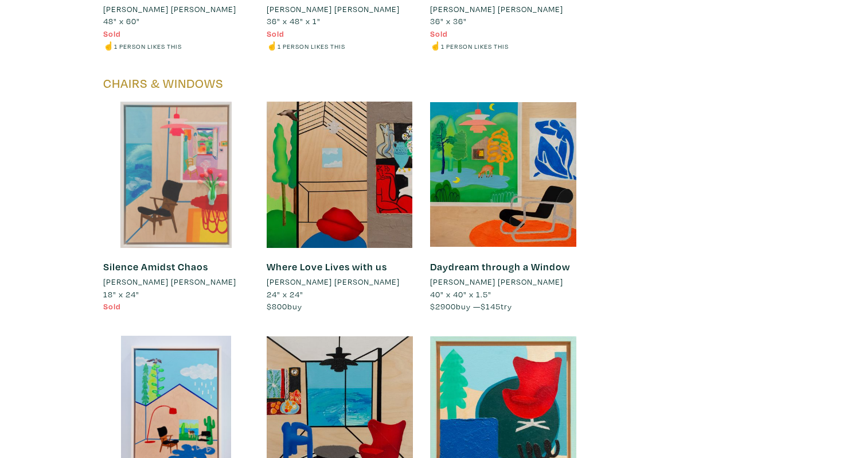 The height and width of the screenshot is (458, 843). Describe the element at coordinates (284, 306) in the screenshot. I see `span: buy` at that location.